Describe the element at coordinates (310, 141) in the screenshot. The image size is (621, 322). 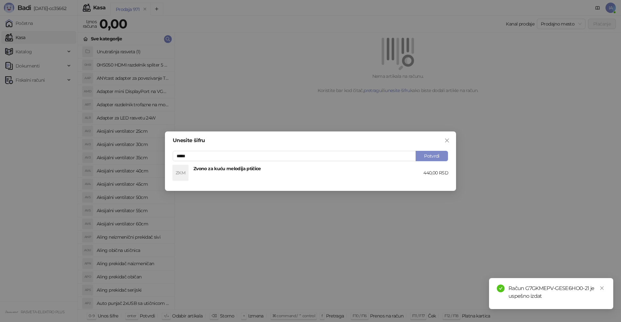
I see `div: Unesite šifru` at that location.